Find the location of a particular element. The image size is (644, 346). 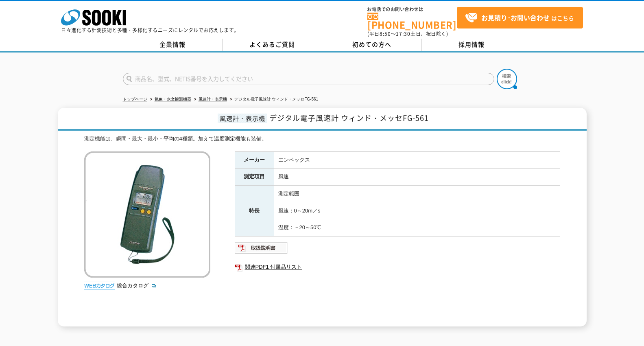

span: 風速計・表示機 is located at coordinates (242, 118).